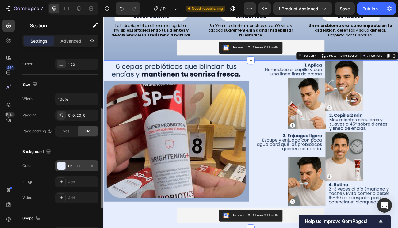  I want to click on div: Section 4, so click(258, 48).